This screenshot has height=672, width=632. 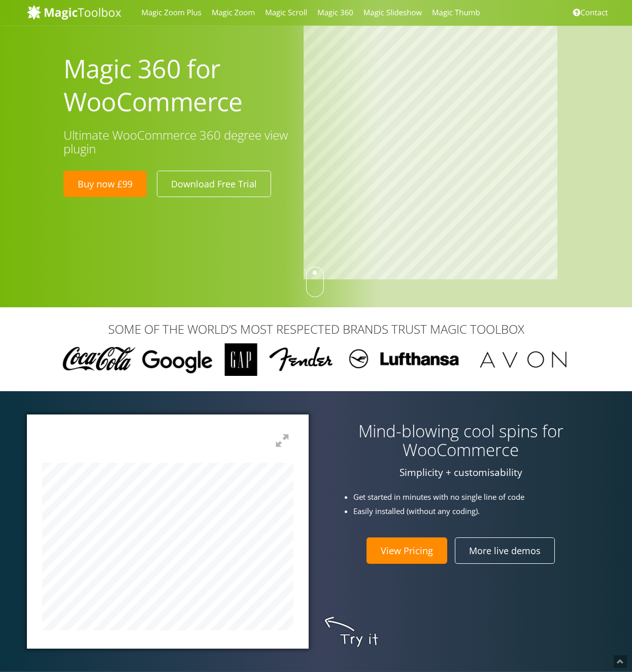 I want to click on h1: Magic 360 for WooCommerce, so click(x=175, y=86).